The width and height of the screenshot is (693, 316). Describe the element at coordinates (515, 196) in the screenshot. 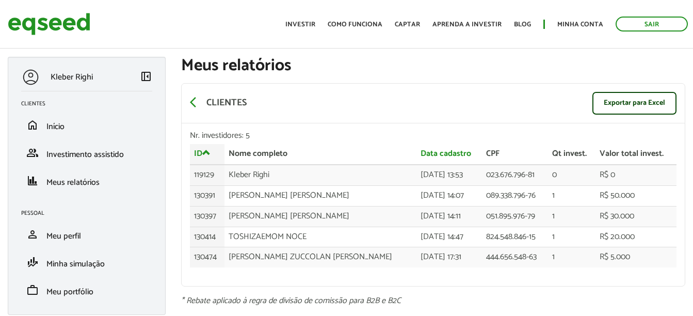

I see `td: 089.338.796-76` at that location.